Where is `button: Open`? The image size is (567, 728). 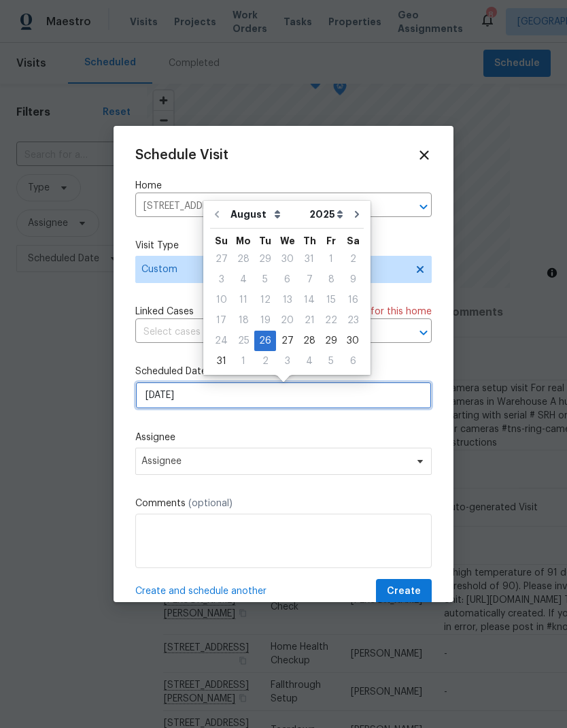 button: Open is located at coordinates (423, 206).